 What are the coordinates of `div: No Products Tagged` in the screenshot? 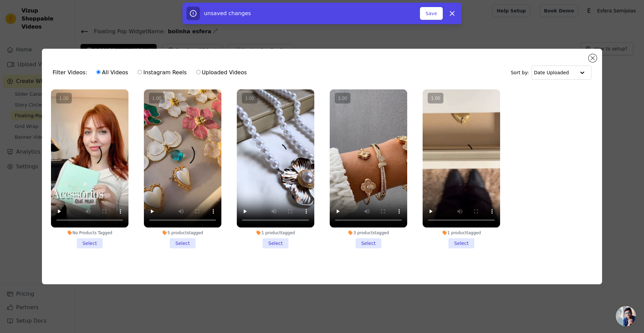 It's located at (90, 233).